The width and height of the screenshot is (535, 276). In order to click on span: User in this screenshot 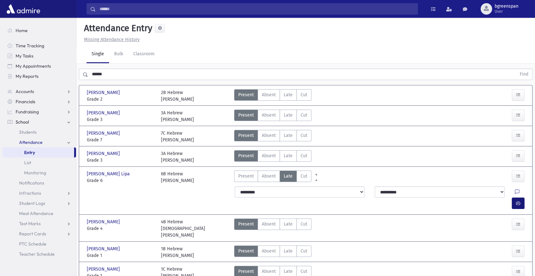, I will do `click(506, 11)`.